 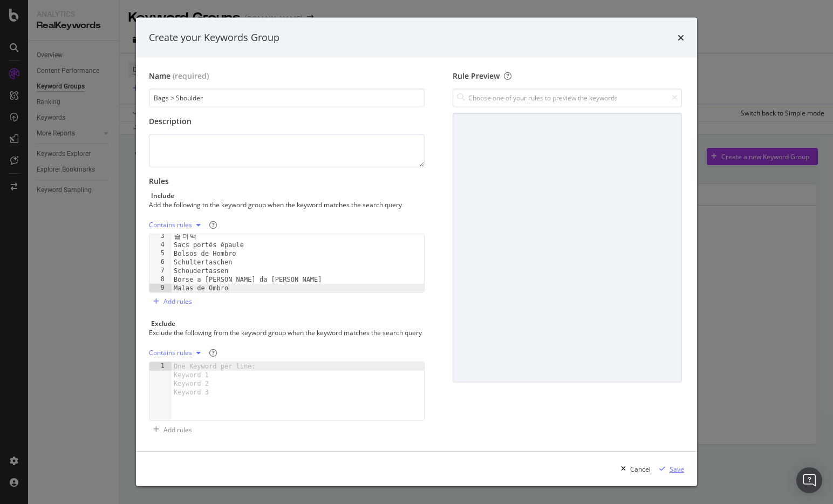 What do you see at coordinates (160, 245) in the screenshot?
I see `div: 4` at bounding box center [160, 245].